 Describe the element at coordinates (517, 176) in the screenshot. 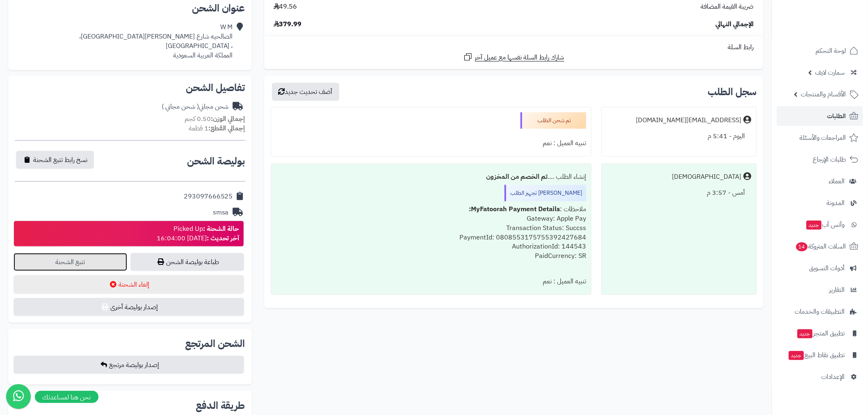

I see `b: تم الخصم من المخزون` at that location.